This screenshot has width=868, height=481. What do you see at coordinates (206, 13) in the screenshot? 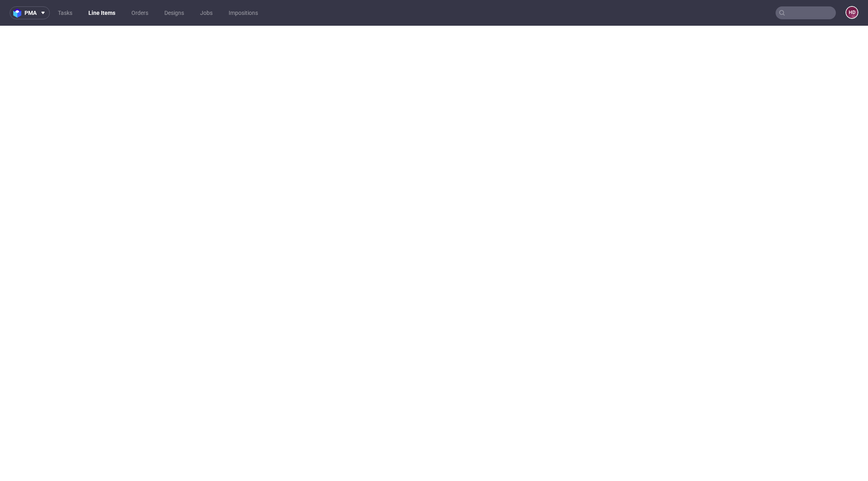
I see `a: Jobs` at bounding box center [206, 13].